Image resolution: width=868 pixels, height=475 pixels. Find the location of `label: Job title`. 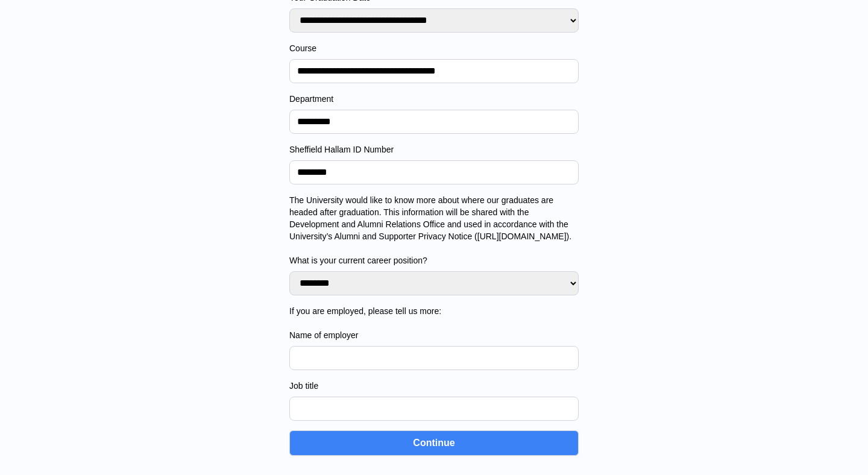

label: Job title is located at coordinates (434, 386).